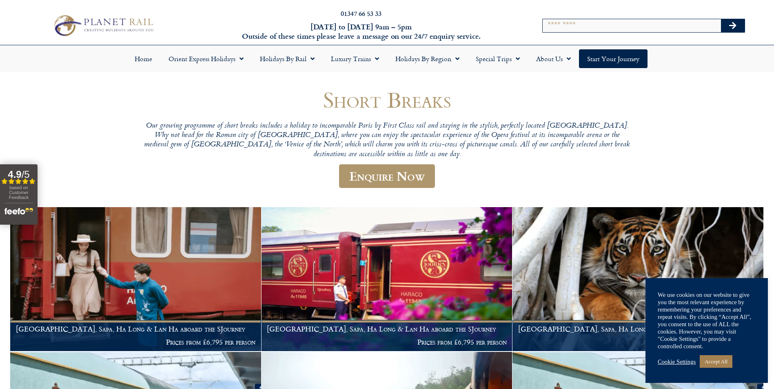 The image size is (774, 389). Describe the element at coordinates (613, 59) in the screenshot. I see `a: Start your Journey` at that location.